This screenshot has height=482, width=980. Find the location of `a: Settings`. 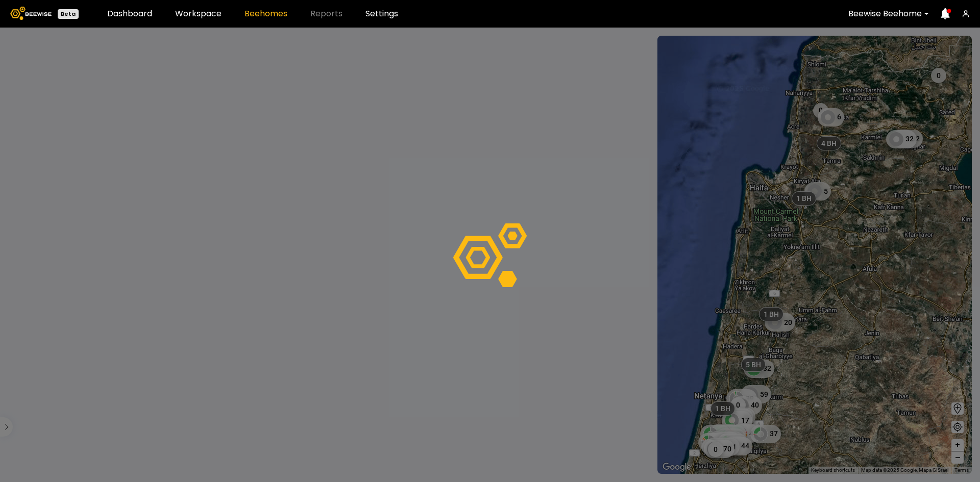

a: Settings is located at coordinates (382, 14).